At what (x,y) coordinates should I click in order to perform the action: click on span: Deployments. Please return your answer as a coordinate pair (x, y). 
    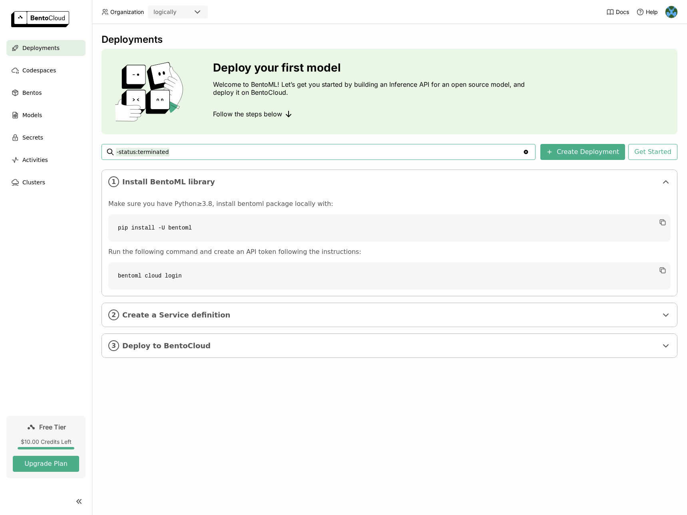
    Looking at the image, I should click on (41, 48).